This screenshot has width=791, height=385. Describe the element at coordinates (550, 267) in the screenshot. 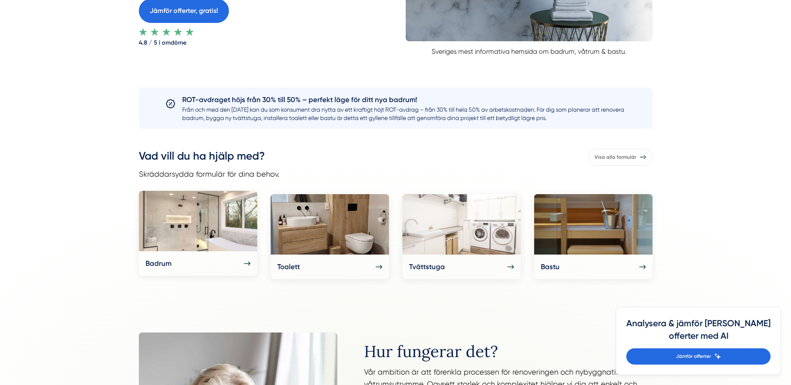

I see `h5: Bastu` at that location.